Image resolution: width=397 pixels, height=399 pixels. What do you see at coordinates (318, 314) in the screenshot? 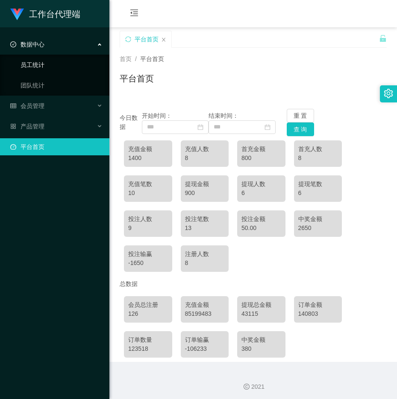
I see `div: 140803` at bounding box center [318, 314].